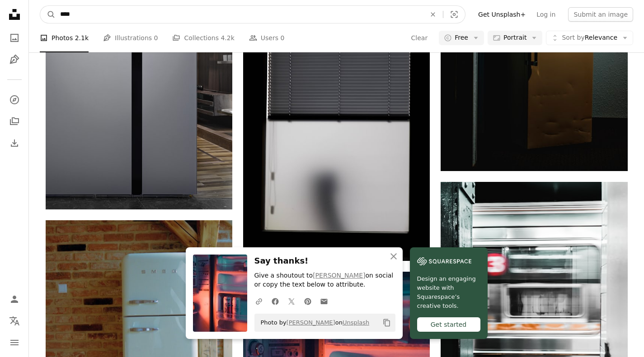  I want to click on span: Sort by, so click(573, 37).